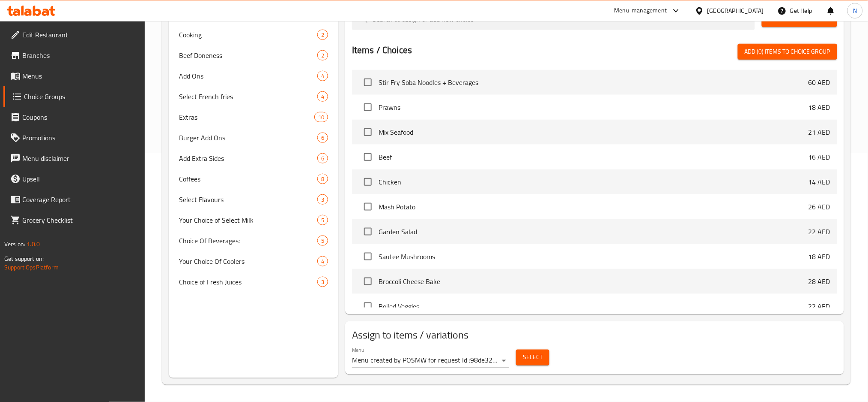 The width and height of the screenshot is (868, 402). What do you see at coordinates (80, 76) in the screenshot?
I see `span: Menus` at bounding box center [80, 76].